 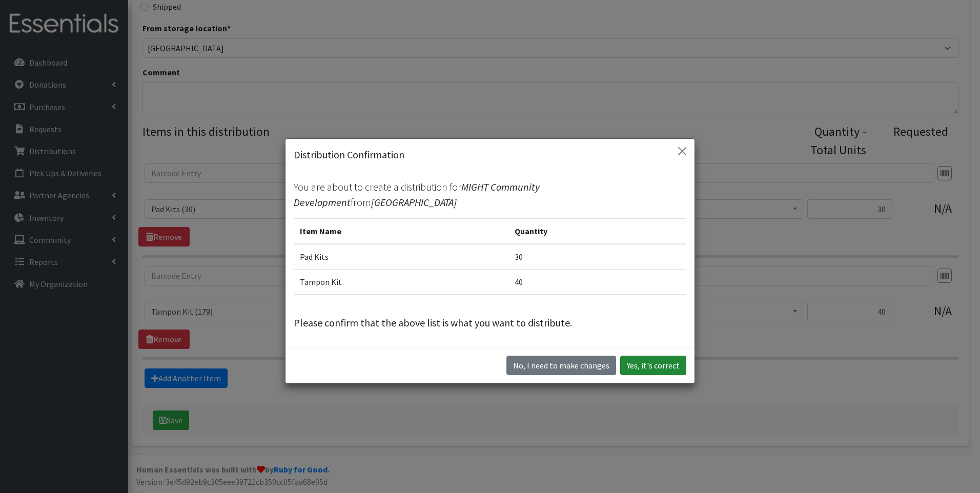 What do you see at coordinates (597, 282) in the screenshot?
I see `td: 40` at bounding box center [597, 282].